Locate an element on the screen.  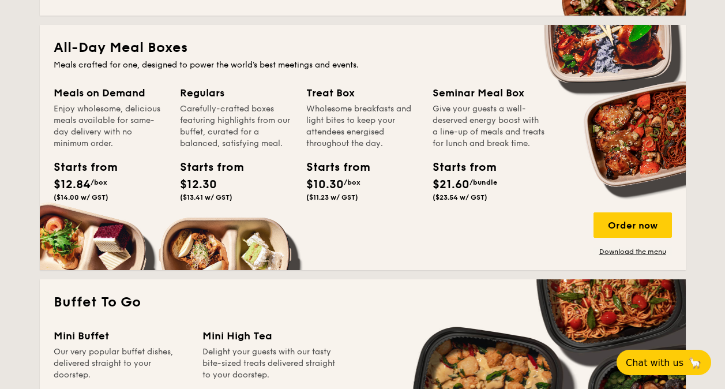
div: Meals on Demand is located at coordinates (110, 93).